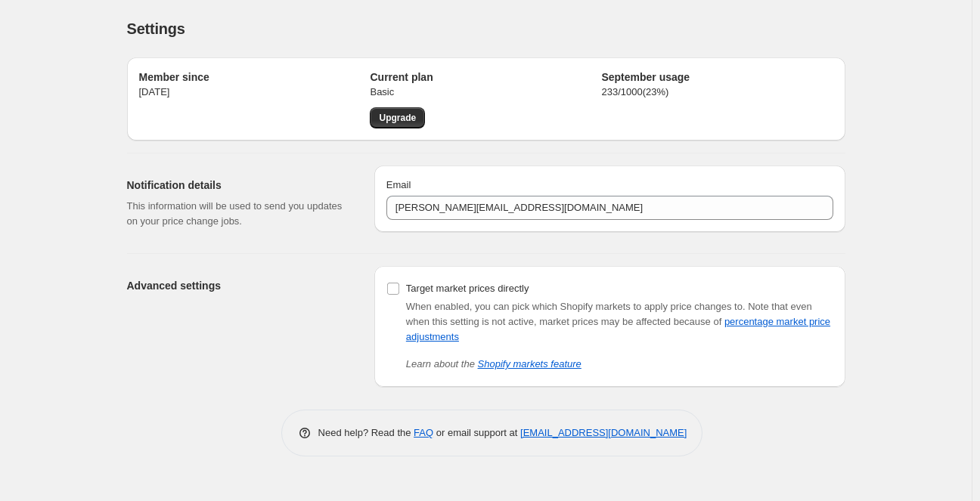  What do you see at coordinates (238, 185) in the screenshot?
I see `h2: Notification details` at bounding box center [238, 185].